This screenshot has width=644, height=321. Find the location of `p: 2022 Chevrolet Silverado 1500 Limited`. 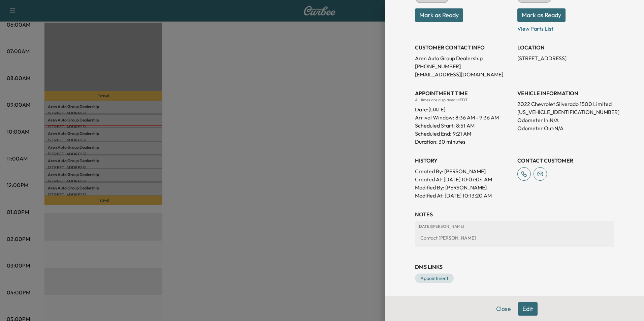

p: 2022 Chevrolet Silverado 1500 Limited is located at coordinates (566, 104).